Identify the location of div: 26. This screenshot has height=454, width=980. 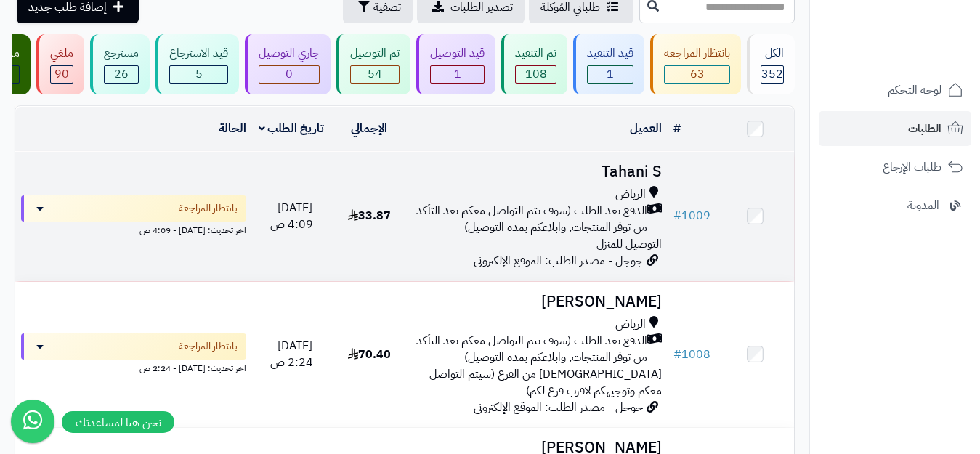
(122, 74).